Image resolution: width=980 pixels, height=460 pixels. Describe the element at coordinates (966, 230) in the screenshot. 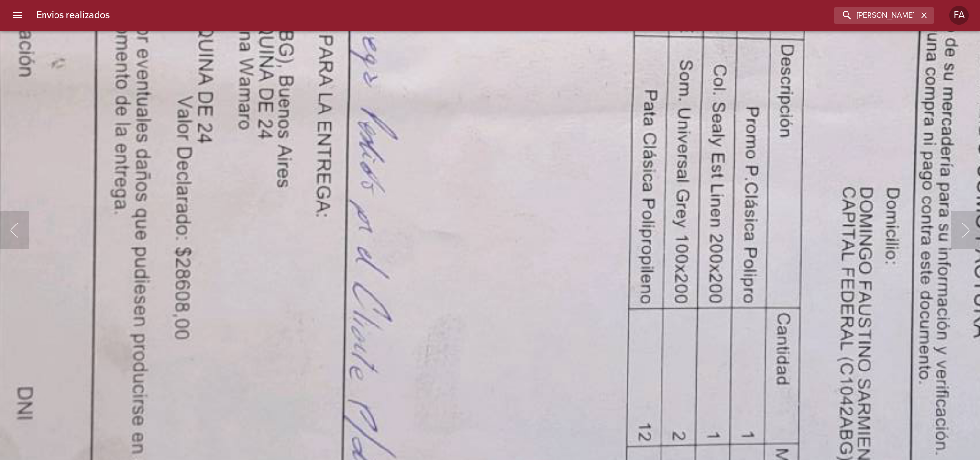

I see `button: Siguiente` at that location.